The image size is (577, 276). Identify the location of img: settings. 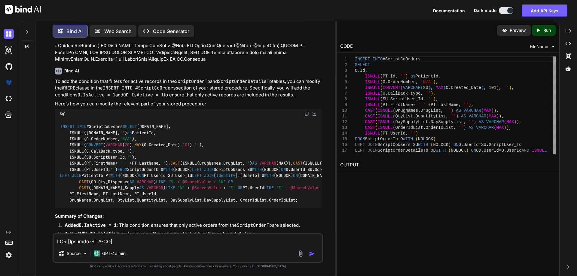
(9, 255).